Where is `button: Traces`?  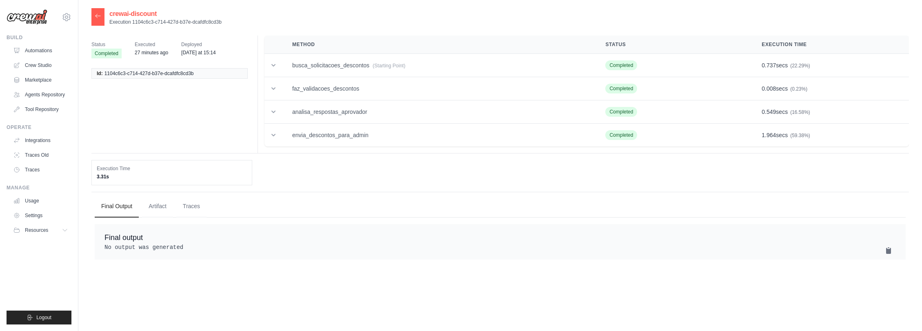
button: Traces is located at coordinates (191, 206).